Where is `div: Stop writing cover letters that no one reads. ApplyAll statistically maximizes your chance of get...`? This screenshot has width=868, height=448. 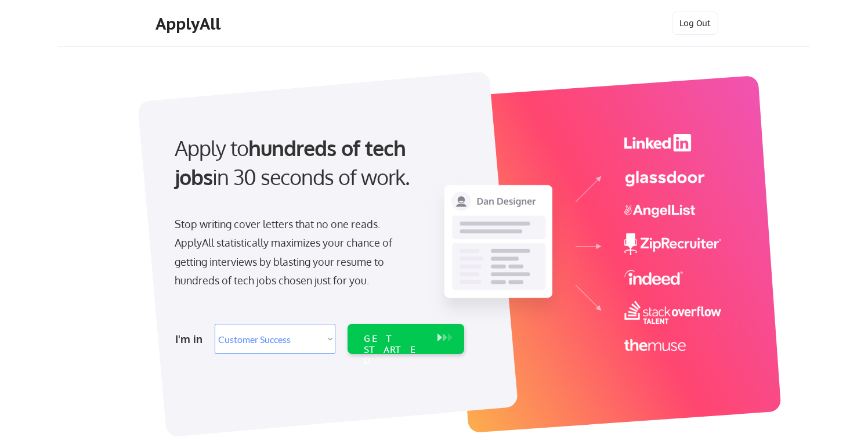 div: Stop writing cover letters that no one reads. ApplyAll statistically maximizes your chance of get... is located at coordinates (294, 252).